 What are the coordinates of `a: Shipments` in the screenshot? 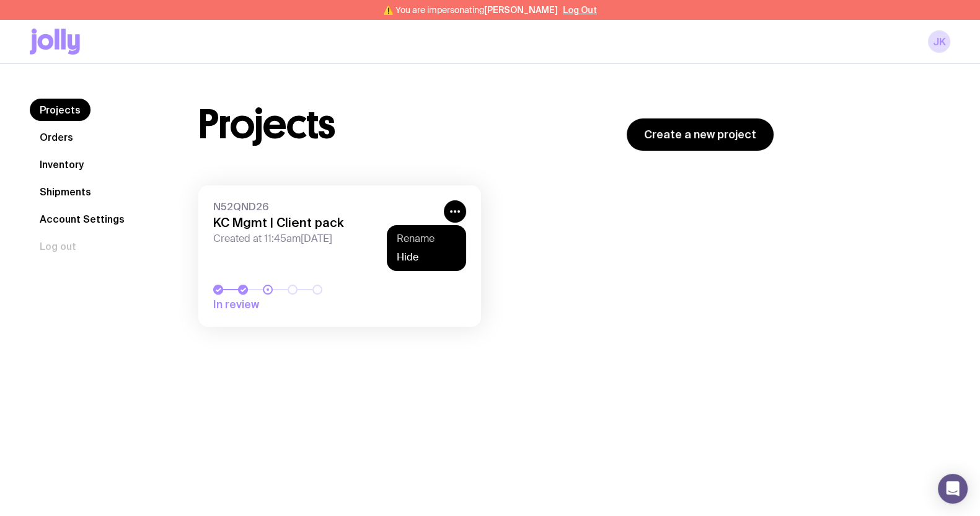 It's located at (65, 191).